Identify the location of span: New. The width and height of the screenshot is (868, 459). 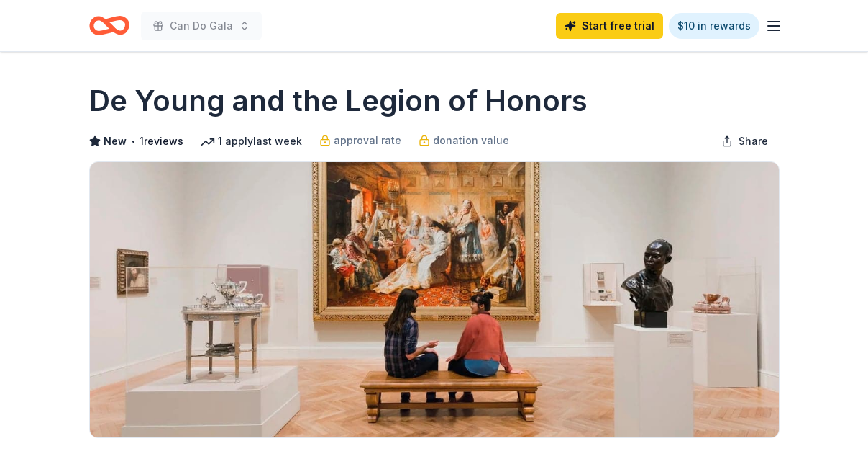
(115, 141).